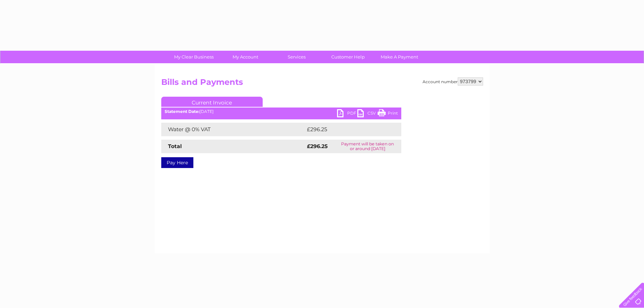  What do you see at coordinates (347, 129) in the screenshot?
I see `td: £296.25` at bounding box center [347, 129].